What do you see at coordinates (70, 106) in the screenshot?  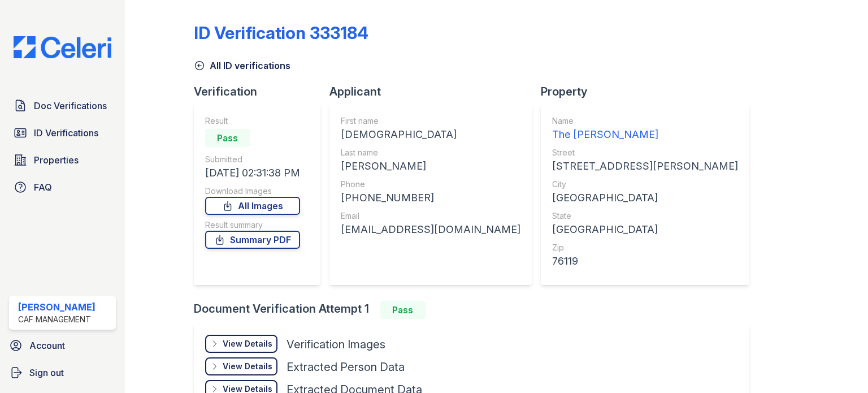 I see `span: Doc Verifications` at bounding box center [70, 106].